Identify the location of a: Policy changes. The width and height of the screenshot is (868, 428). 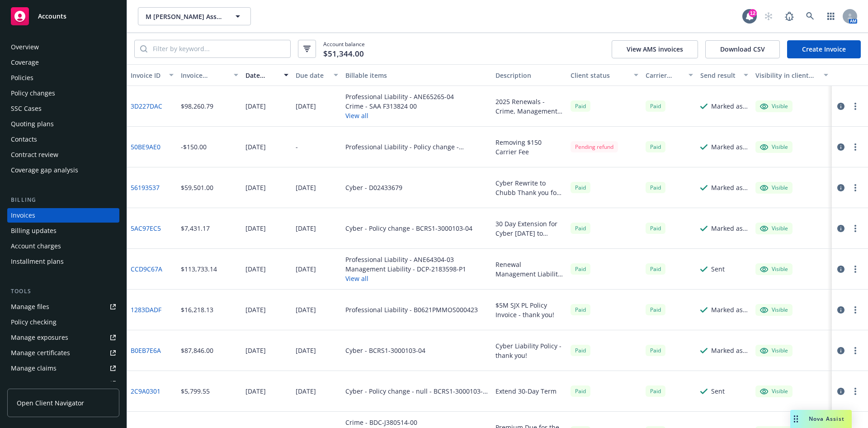
(63, 93).